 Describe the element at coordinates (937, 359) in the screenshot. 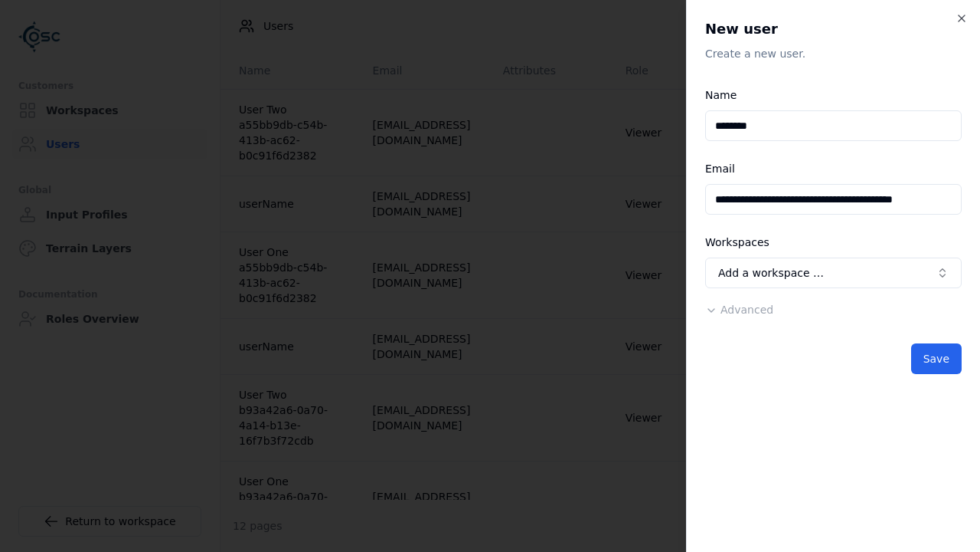

I see `button: Save` at that location.